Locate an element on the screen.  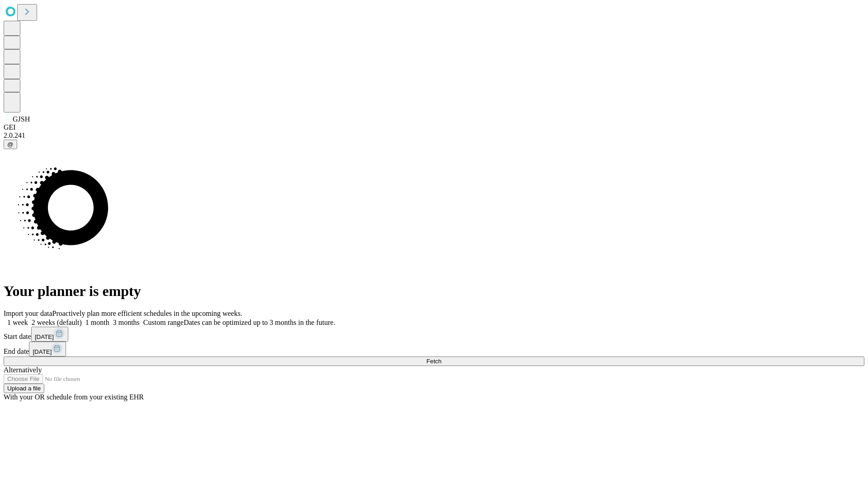
span: Custom range is located at coordinates (163, 322).